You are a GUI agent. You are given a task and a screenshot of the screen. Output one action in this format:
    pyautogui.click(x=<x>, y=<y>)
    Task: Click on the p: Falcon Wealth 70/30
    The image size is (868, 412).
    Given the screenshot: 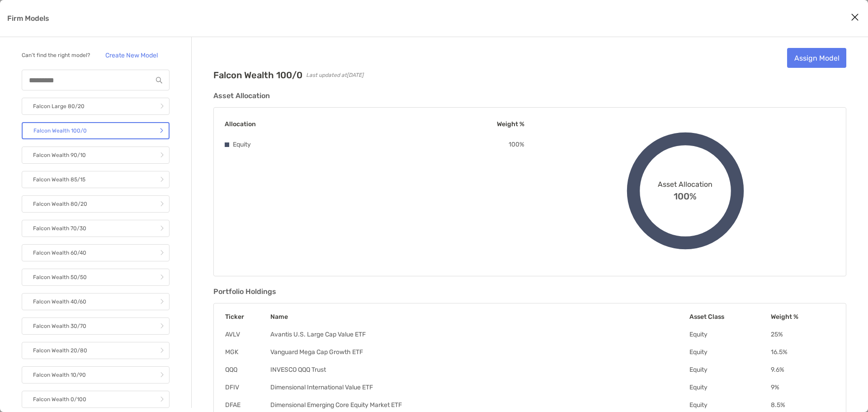 What is the action you would take?
    pyautogui.click(x=60, y=228)
    